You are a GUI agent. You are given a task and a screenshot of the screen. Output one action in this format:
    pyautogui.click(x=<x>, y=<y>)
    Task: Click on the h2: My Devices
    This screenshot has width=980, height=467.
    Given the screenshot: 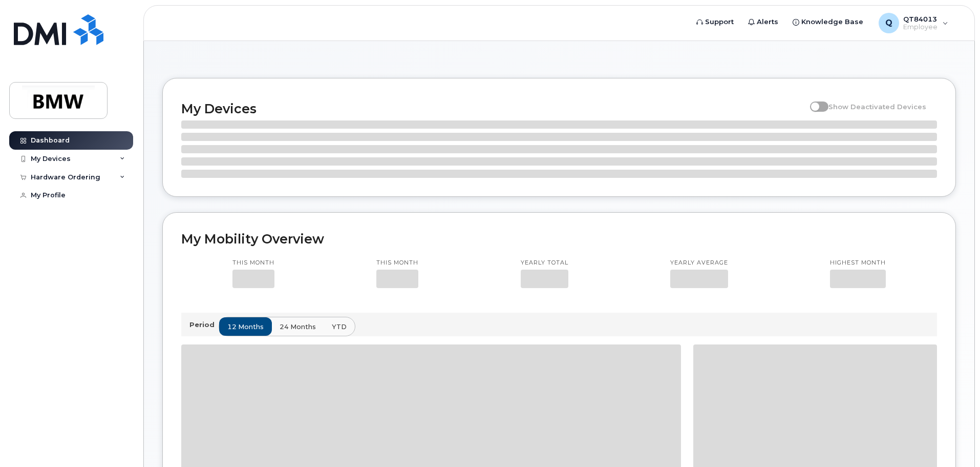 What is the action you would take?
    pyautogui.click(x=494, y=109)
    